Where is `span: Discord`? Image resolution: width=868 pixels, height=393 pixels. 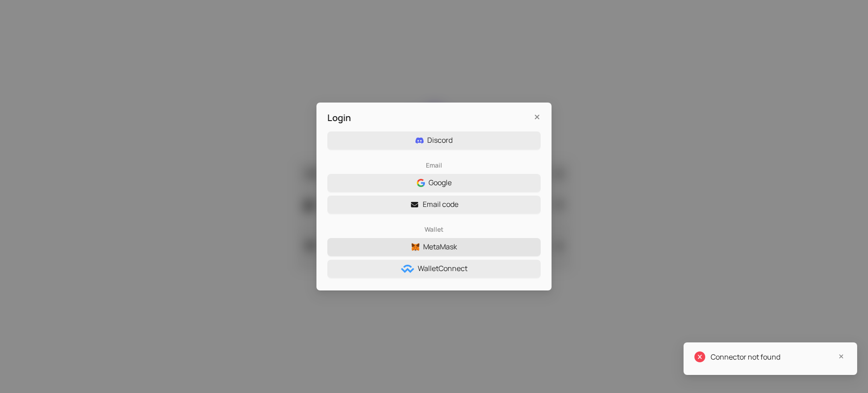
span: Discord is located at coordinates (440, 140).